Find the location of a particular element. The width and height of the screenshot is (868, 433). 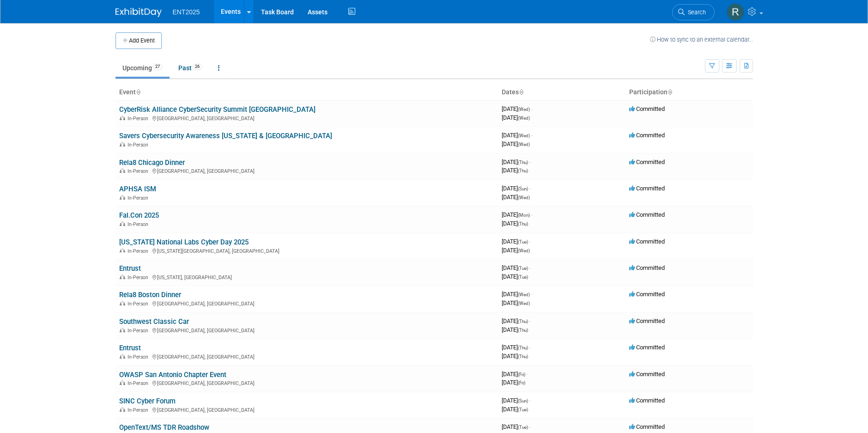

a: APHSA ISM is located at coordinates (138, 189).